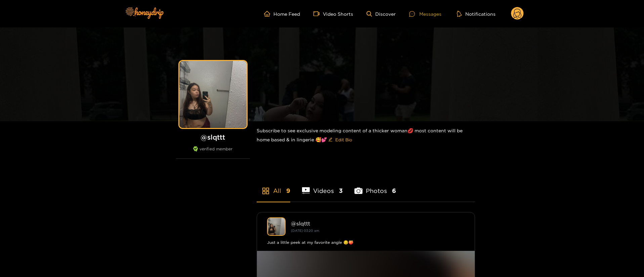 This screenshot has height=277, width=644. What do you see at coordinates (318, 14) in the screenshot?
I see `span: video-camera` at bounding box center [318, 14].